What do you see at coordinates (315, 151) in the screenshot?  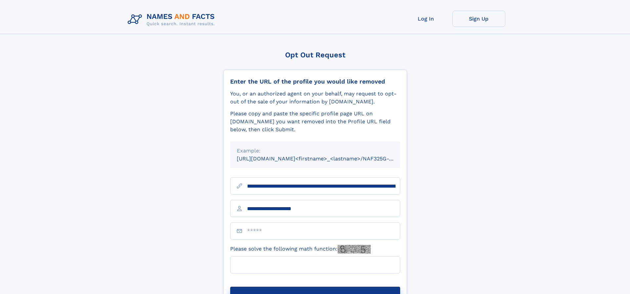 I see `div: Example:` at bounding box center [315, 151].